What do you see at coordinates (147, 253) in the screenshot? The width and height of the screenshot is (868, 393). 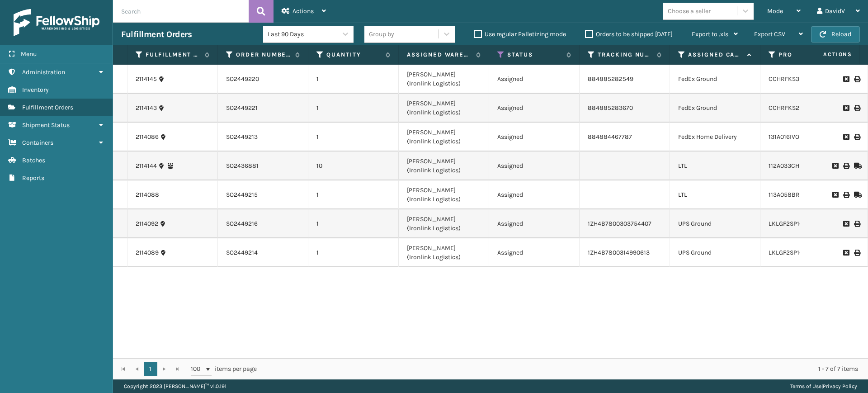 I see `a: 2114089` at bounding box center [147, 253].